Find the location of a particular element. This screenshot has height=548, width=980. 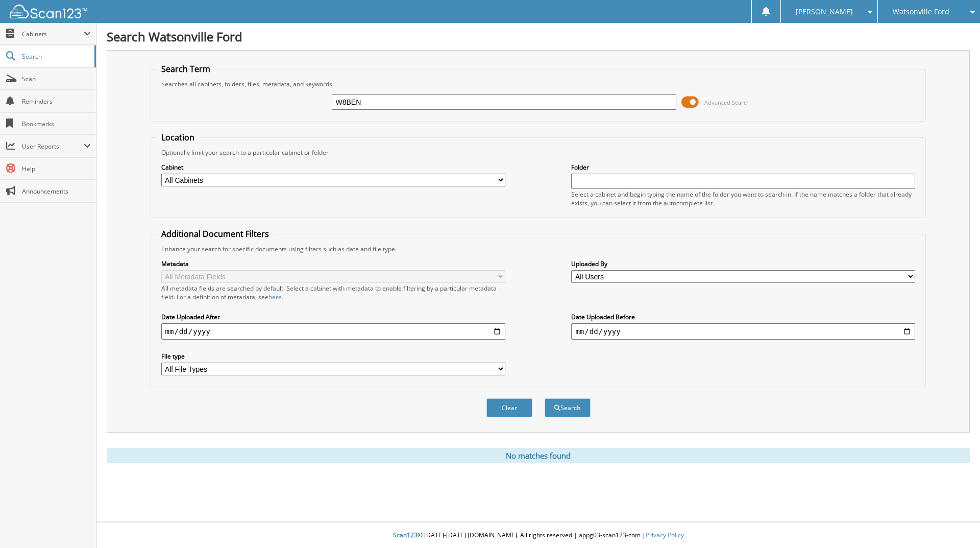

span: Scan123 is located at coordinates (405, 535).